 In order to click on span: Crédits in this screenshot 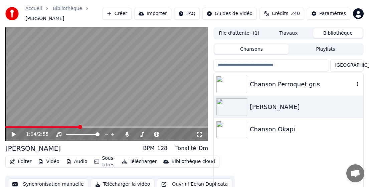, I will do `click(280, 14)`.